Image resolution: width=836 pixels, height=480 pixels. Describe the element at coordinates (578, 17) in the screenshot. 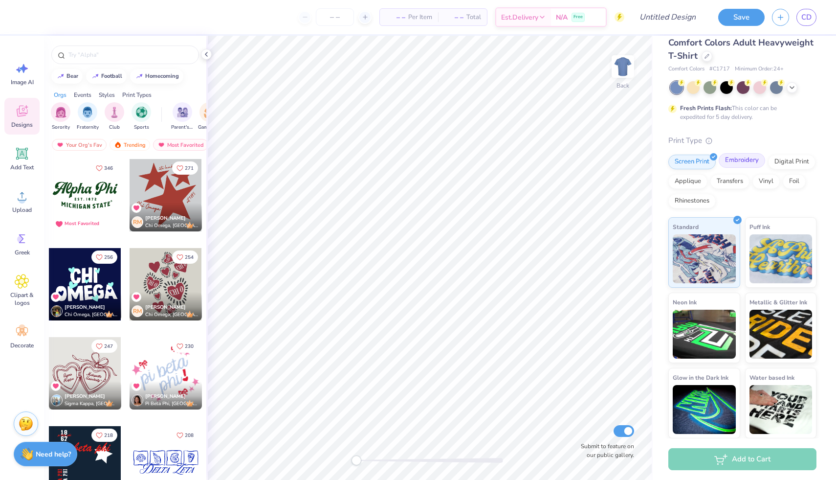

I see `span: Free` at that location.